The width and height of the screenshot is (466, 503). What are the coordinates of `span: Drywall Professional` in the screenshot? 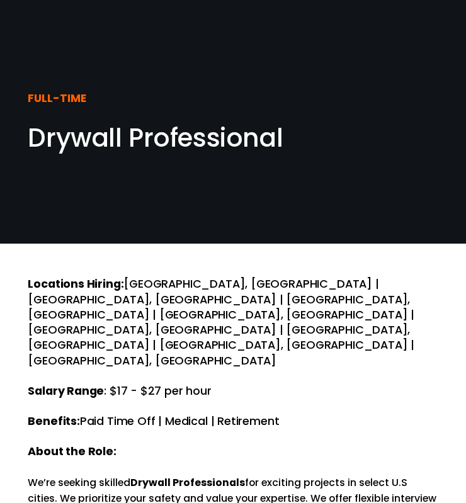 It's located at (155, 137).